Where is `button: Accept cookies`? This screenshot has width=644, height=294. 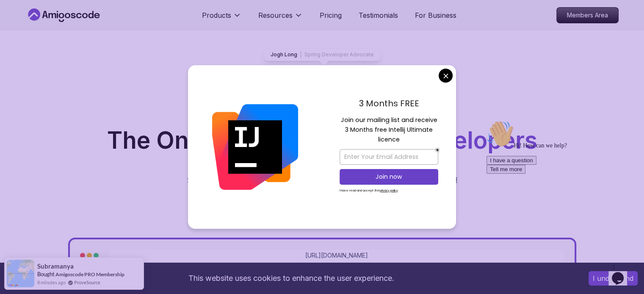
button: Accept cookies is located at coordinates (613, 278).